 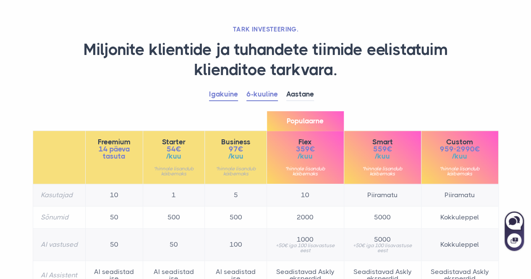 I want to click on span: Smart, so click(x=382, y=142).